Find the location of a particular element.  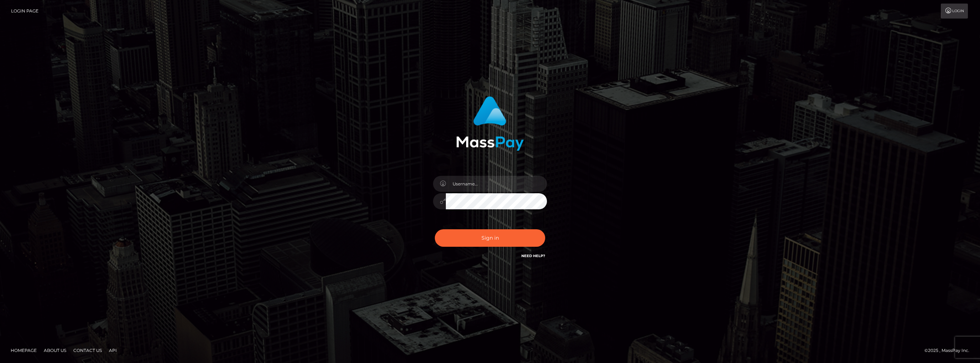

a: About Us is located at coordinates (55, 350).